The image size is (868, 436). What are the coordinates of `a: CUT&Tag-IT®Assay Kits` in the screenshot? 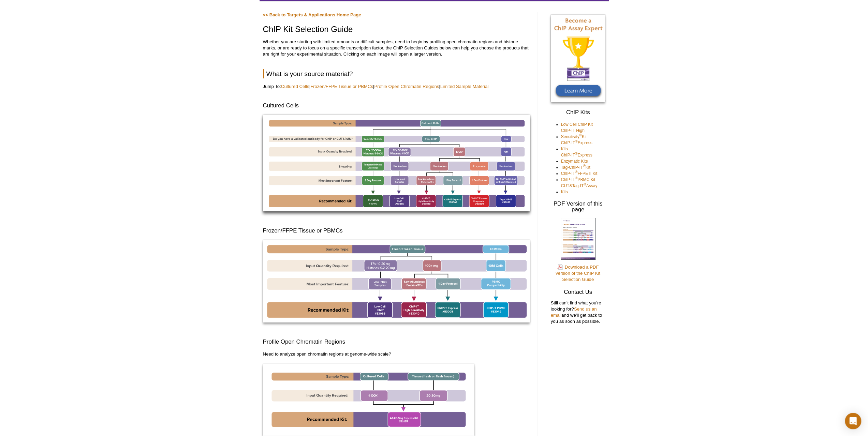 It's located at (580, 189).